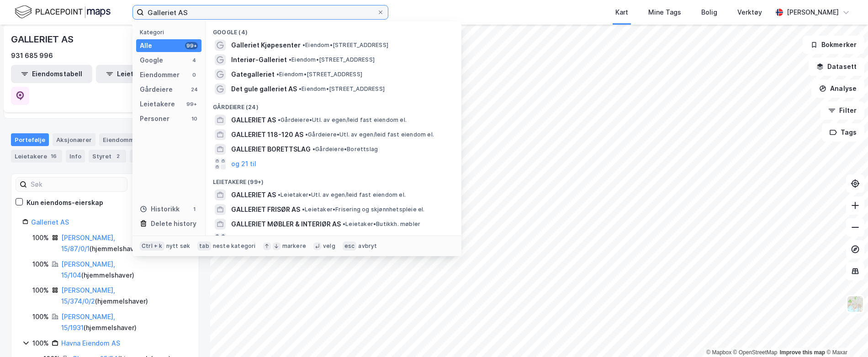 The image size is (868, 357). Describe the element at coordinates (173, 224) in the screenshot. I see `div: Delete history` at that location.